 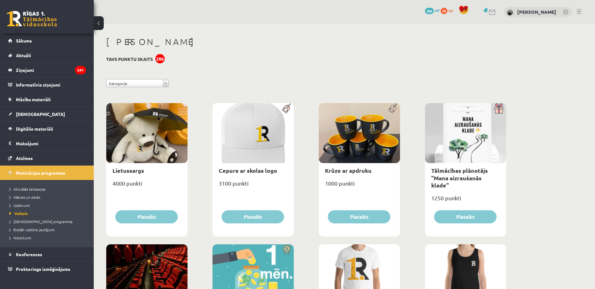 What do you see at coordinates (48, 238) in the screenshot?
I see `a: Noteikumi` at bounding box center [48, 238].